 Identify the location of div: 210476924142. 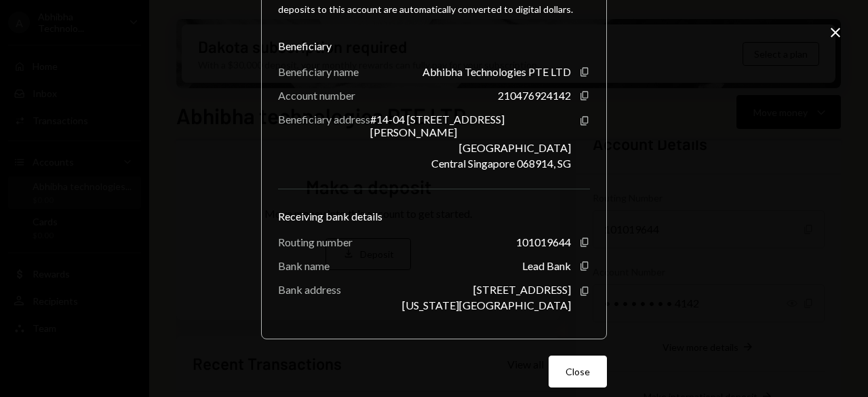
(534, 95).